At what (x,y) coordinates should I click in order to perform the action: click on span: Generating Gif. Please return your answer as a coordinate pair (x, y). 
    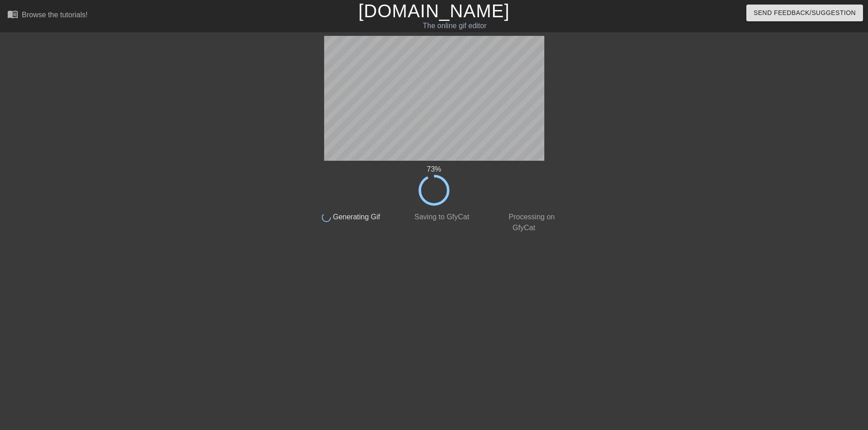
    Looking at the image, I should click on (356, 216).